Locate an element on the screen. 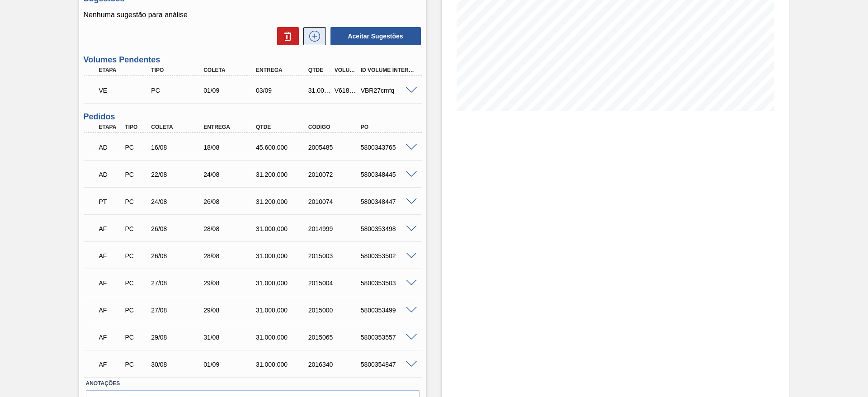  div: 30/08/2025 is located at coordinates (178, 365).